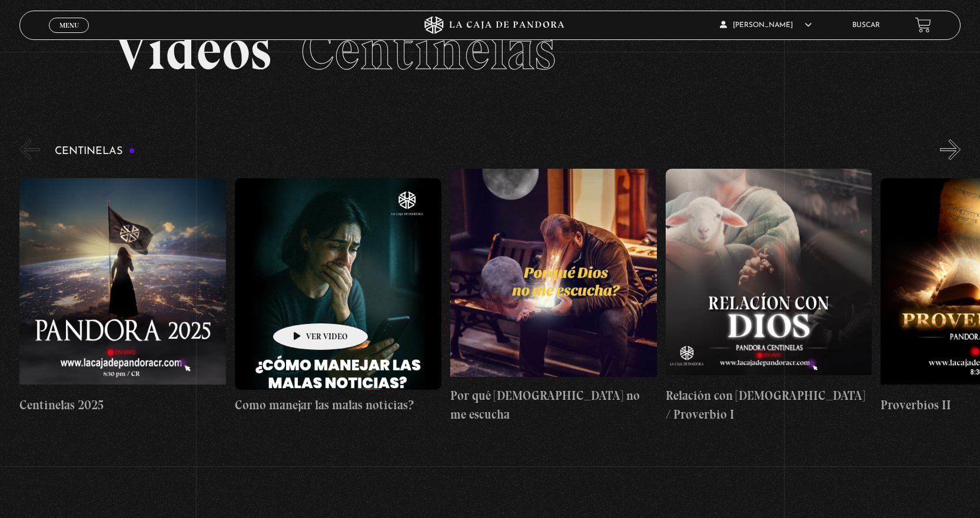 This screenshot has width=980, height=518. Describe the element at coordinates (490, 50) in the screenshot. I see `h2: Videos` at that location.